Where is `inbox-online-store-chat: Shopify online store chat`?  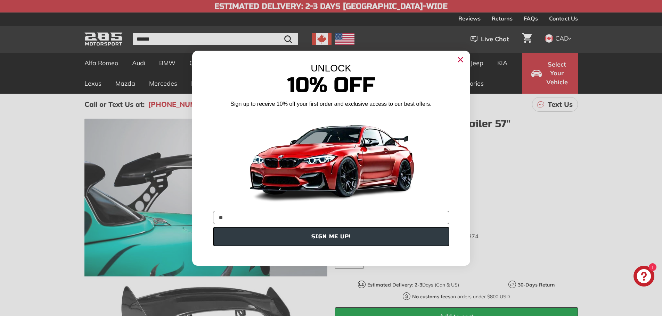
inbox-online-store-chat: Shopify online store chat is located at coordinates (644, 277).